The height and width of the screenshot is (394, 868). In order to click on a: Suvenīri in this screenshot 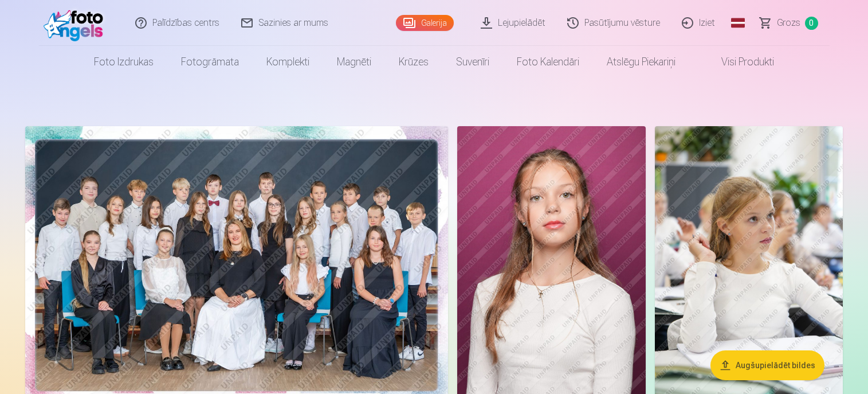, I will do `click(473, 62)`.